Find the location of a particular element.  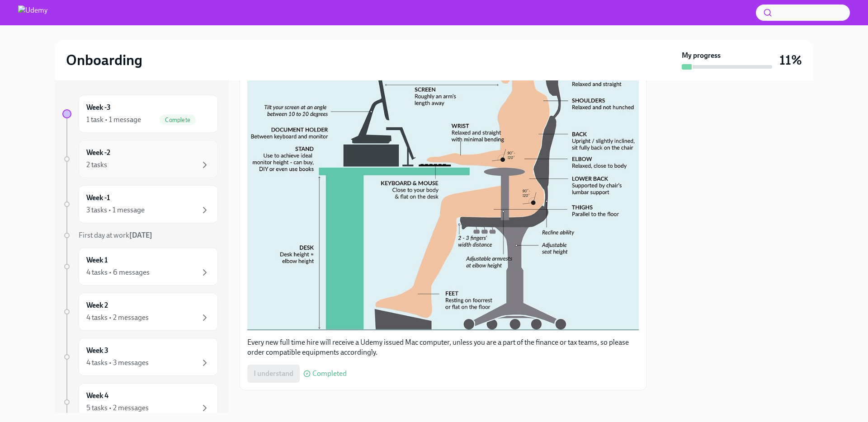

h6: Week -1 is located at coordinates (98, 198).